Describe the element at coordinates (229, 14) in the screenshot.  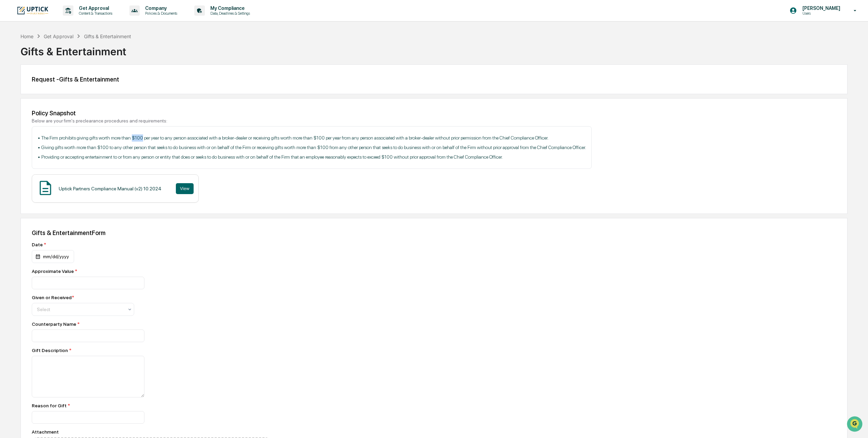
I see `p: Data, Deadlines & Settings` at that location.